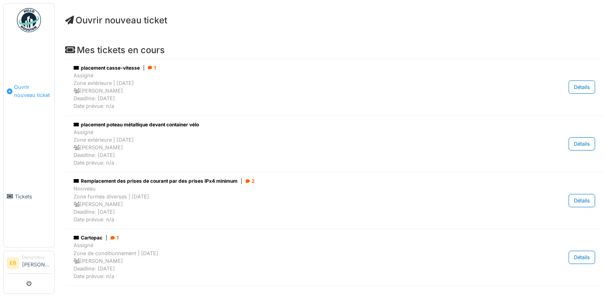 This screenshot has height=297, width=614. Describe the element at coordinates (293, 68) in the screenshot. I see `div: placement casse-vitesse` at that location.